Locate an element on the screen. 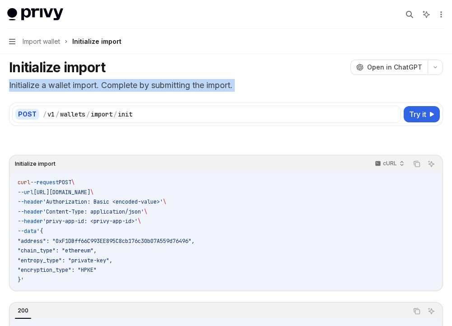 The height and width of the screenshot is (326, 452). span: Open in ChatGPT is located at coordinates (395, 67).